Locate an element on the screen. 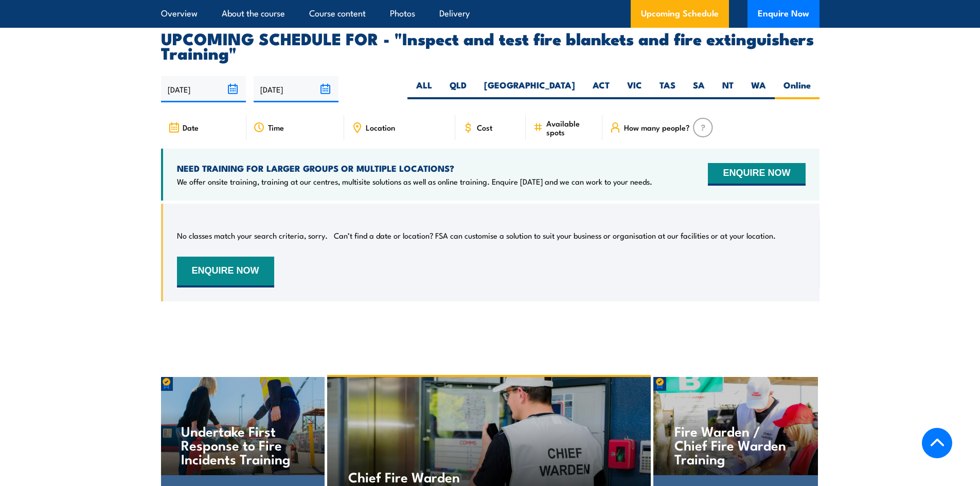 The width and height of the screenshot is (980, 486). label: ACT is located at coordinates (601, 89).